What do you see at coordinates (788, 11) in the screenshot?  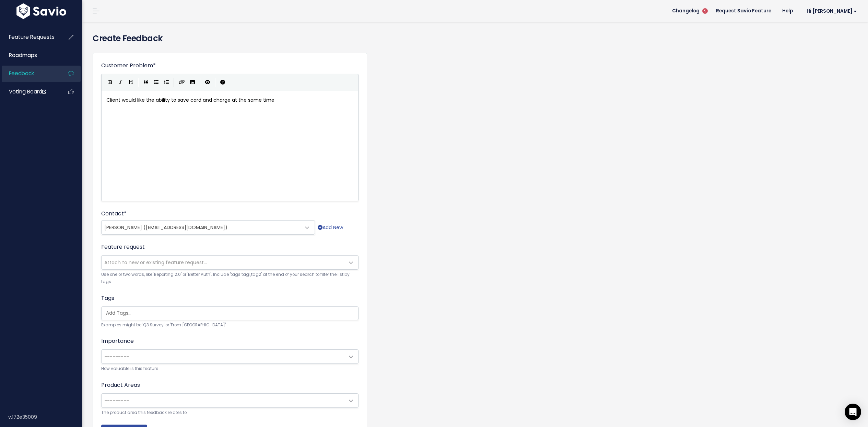 I see `a: Help` at bounding box center [788, 11].